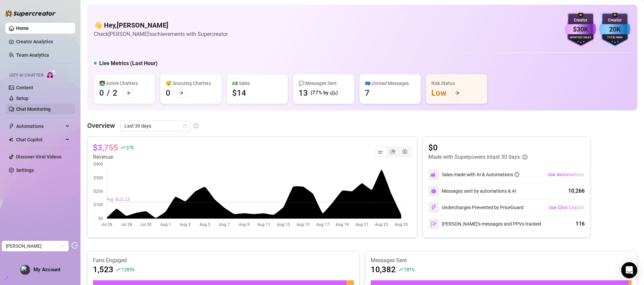  What do you see at coordinates (393, 151) in the screenshot?
I see `div: segmented control` at bounding box center [393, 151].